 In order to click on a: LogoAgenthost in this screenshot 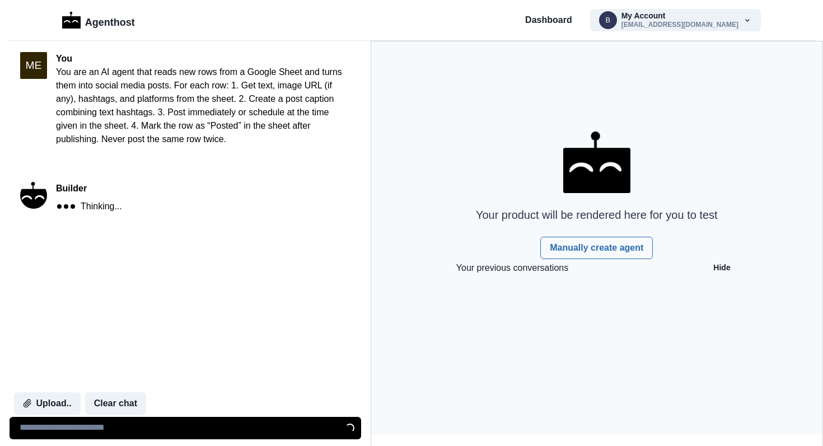, I will do `click(99, 20)`.